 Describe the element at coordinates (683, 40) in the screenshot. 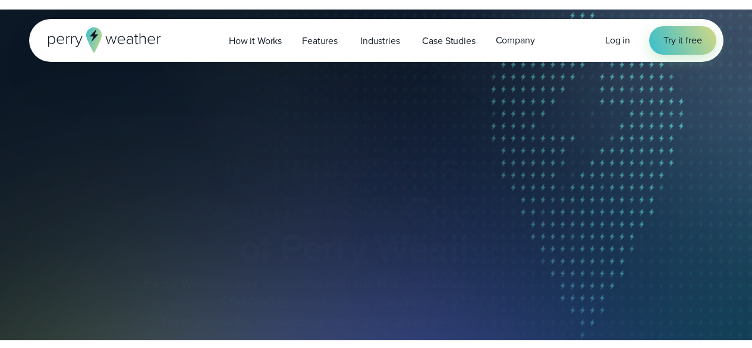

I see `span: Try it free` at that location.